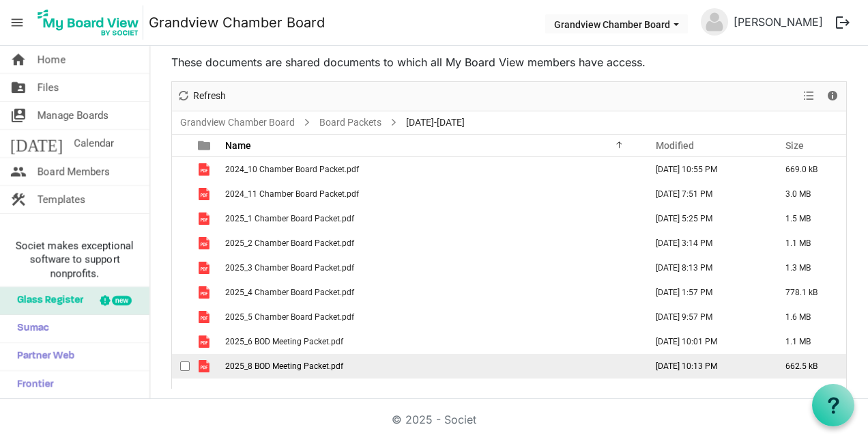 The width and height of the screenshot is (868, 440). Describe the element at coordinates (843, 22) in the screenshot. I see `button: logout` at that location.